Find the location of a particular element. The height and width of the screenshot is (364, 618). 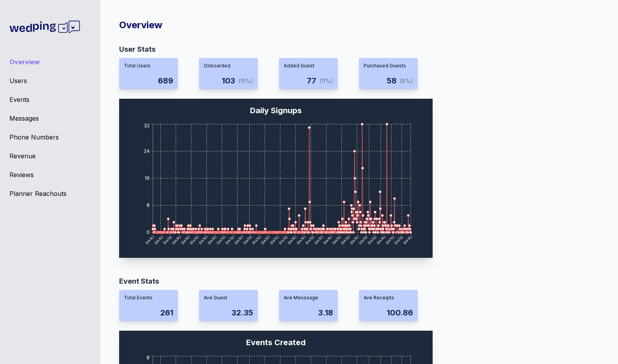

div: (15%) is located at coordinates (245, 81).